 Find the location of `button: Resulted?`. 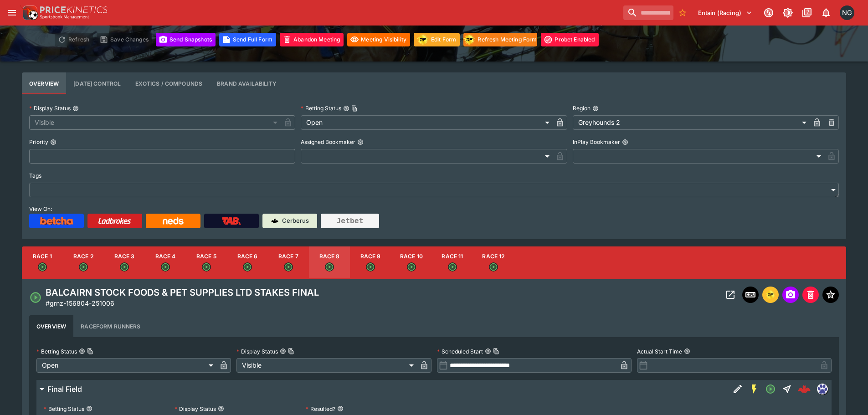

button: Resulted? is located at coordinates (340, 409).